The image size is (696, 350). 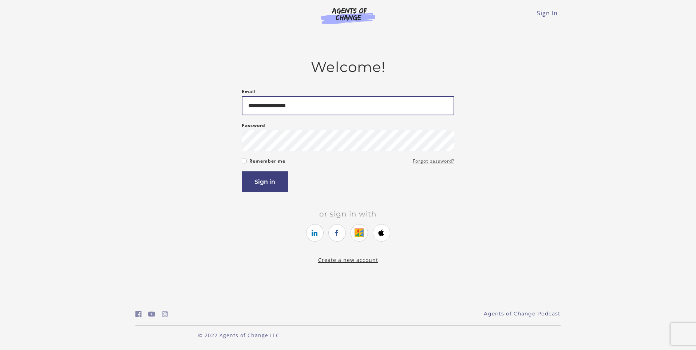 What do you see at coordinates (359, 233) in the screenshot?
I see `a: https://courses.thinkific.com/users/auth/google?ss%5Breferral%5D=&ss%5Buser_return_to%5D=&ss%5Bvi...` at bounding box center [359, 233].